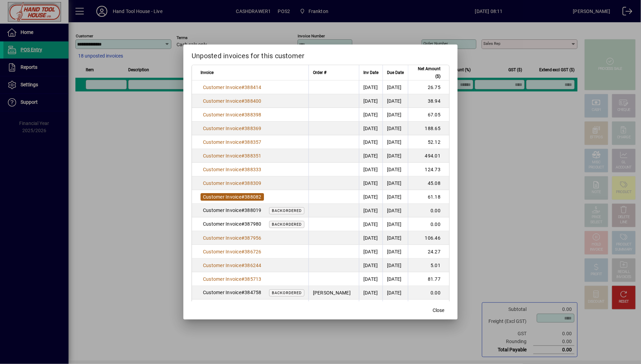 This screenshot has height=364, width=641. What do you see at coordinates (232, 252) in the screenshot?
I see `a: Customer Invoice#386726` at bounding box center [232, 252].